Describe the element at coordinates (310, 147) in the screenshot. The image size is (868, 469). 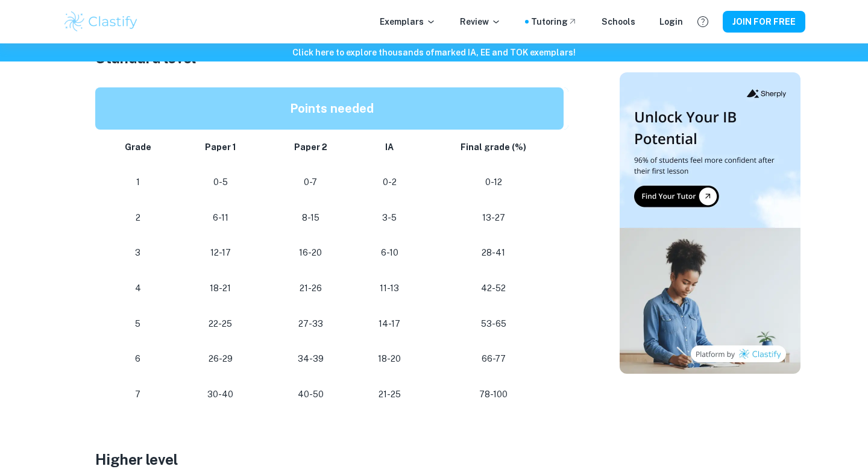
I see `strong: Paper 2` at that location.